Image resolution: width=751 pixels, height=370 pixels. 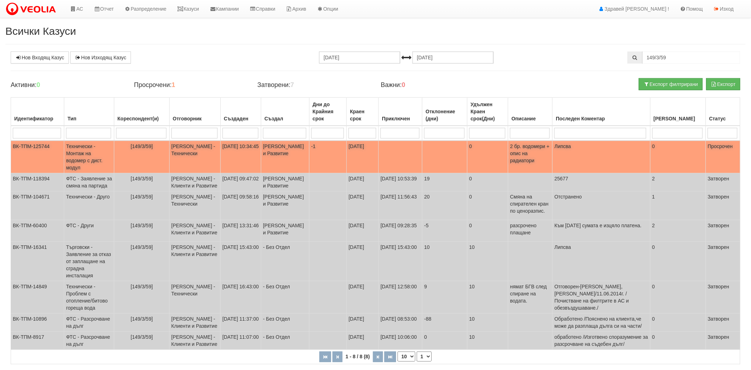 What do you see at coordinates (400, 118) in the screenshot?
I see `div: Приключен` at bounding box center [400, 118].